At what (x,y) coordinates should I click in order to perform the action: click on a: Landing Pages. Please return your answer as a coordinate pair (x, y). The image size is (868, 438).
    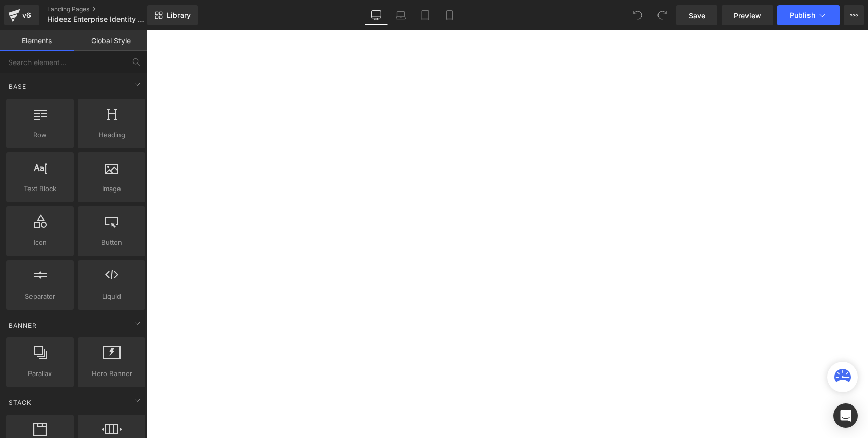
    Looking at the image, I should click on (106, 9).